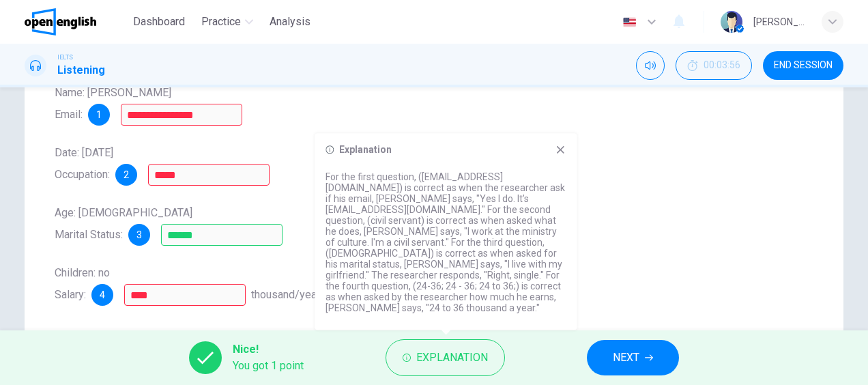 Image resolution: width=868 pixels, height=385 pixels. Describe the element at coordinates (159, 22) in the screenshot. I see `span: Dashboard` at that location.